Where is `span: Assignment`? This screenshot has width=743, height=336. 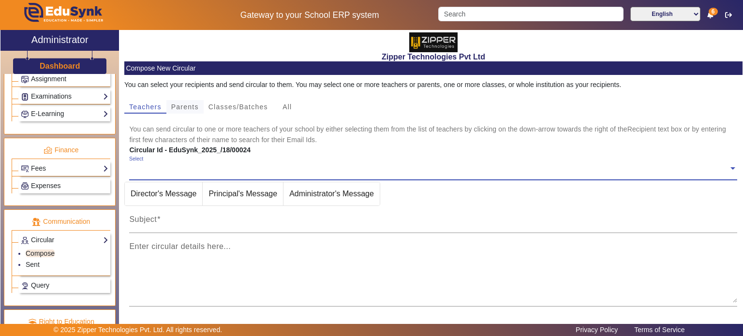
span: Assignment is located at coordinates (48, 79).